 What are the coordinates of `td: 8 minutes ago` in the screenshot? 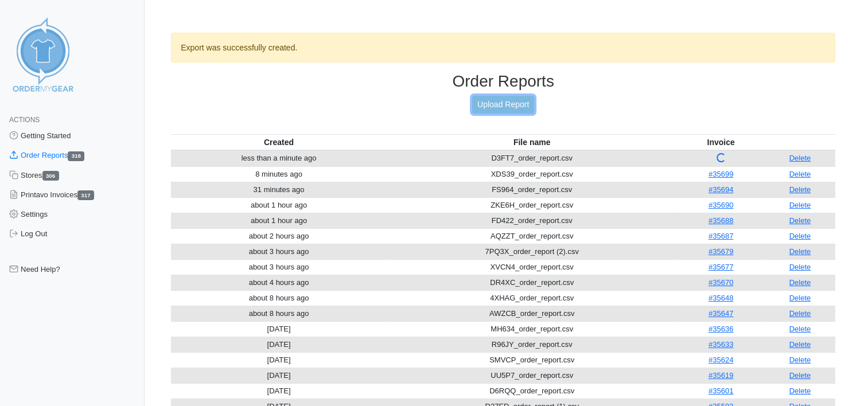 It's located at (279, 174).